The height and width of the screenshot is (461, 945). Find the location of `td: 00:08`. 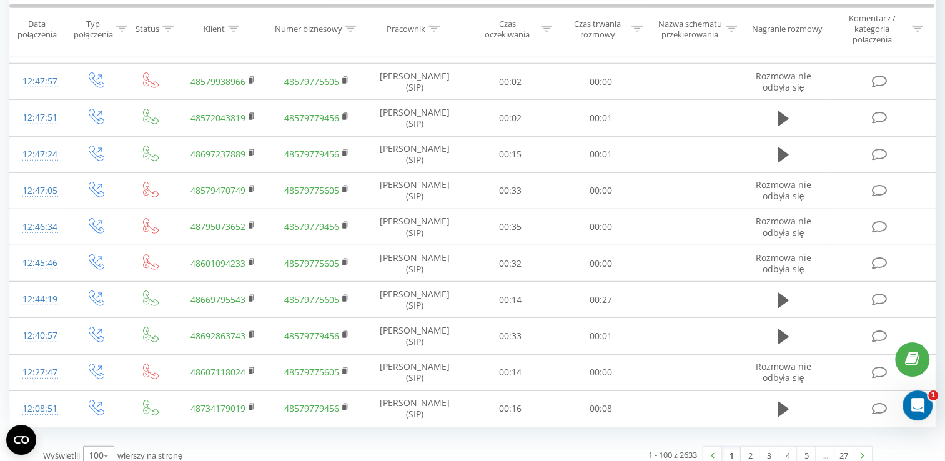

td: 00:08 is located at coordinates (600, 408).